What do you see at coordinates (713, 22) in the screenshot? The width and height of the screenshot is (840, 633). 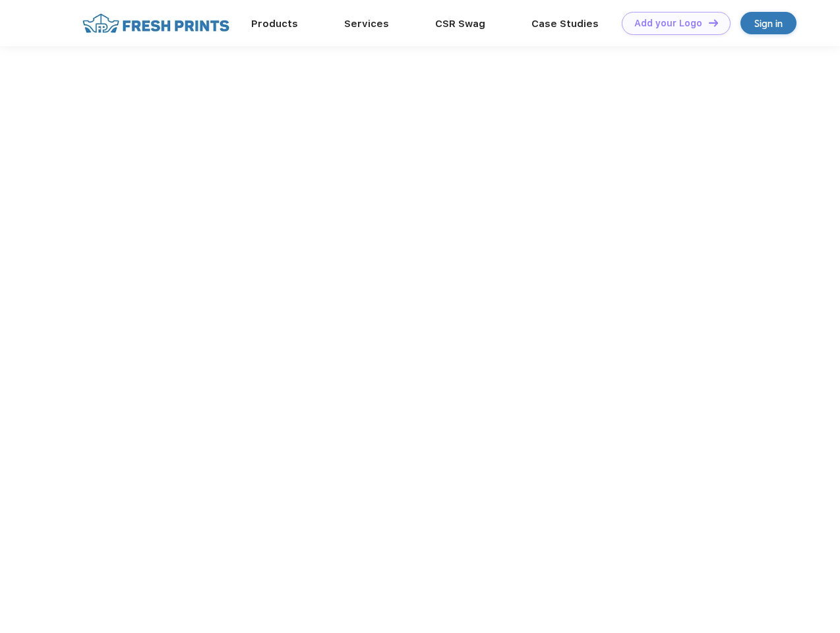 I see `img: DT` at bounding box center [713, 22].